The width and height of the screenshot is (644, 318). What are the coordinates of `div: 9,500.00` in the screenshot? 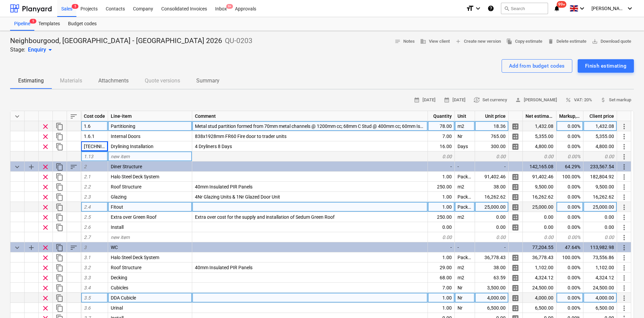 It's located at (539, 187).